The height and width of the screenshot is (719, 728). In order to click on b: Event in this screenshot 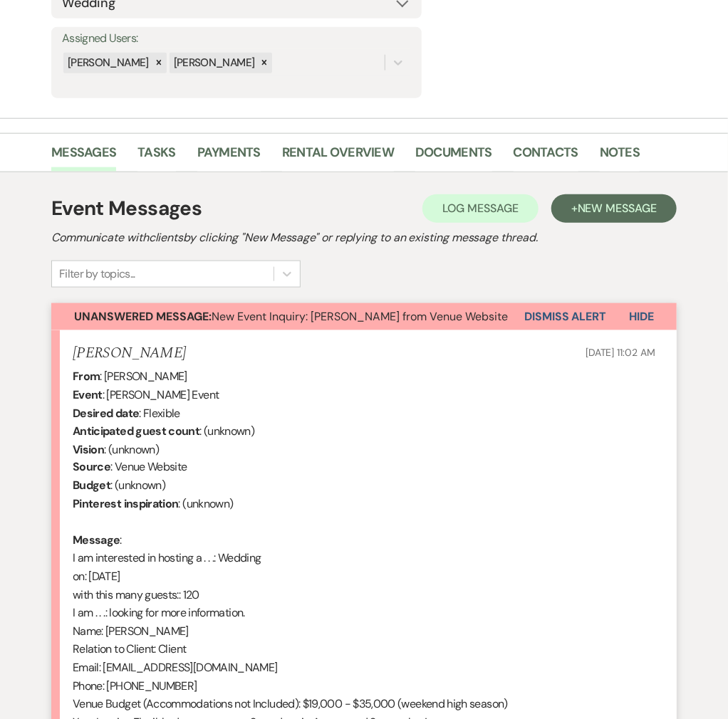, I will do `click(88, 394)`.